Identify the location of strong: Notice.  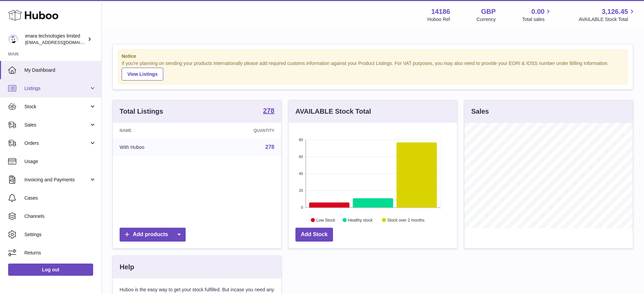
(372, 56).